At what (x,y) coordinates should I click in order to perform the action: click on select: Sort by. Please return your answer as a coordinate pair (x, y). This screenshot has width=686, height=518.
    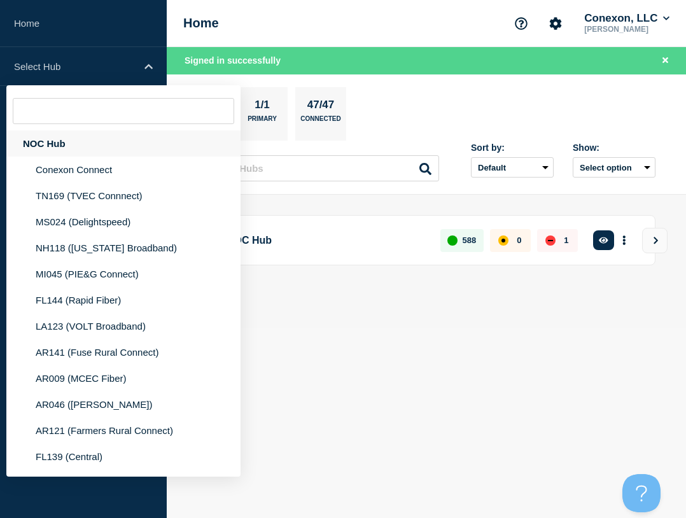
    Looking at the image, I should click on (512, 167).